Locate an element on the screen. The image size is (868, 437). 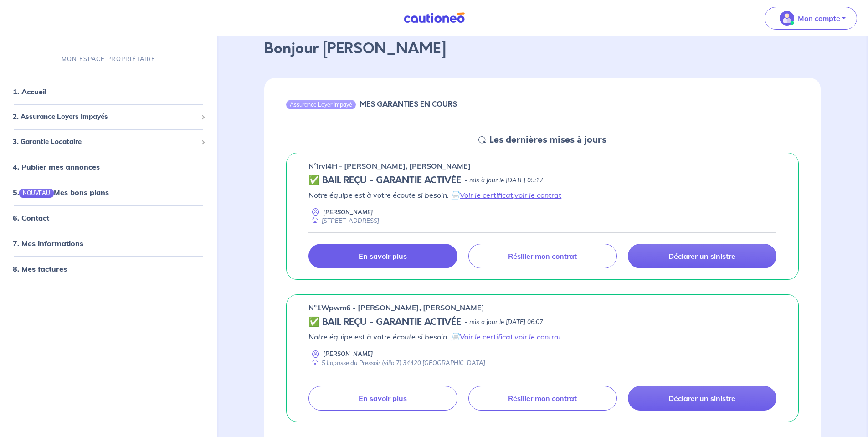
div: 5.NOUVEAUMes bons plans is located at coordinates (109, 192).